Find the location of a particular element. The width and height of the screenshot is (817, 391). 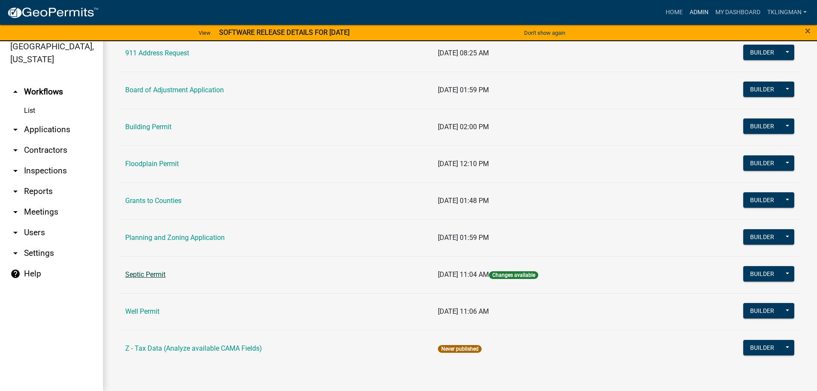

a: Septic Permit is located at coordinates (145, 274).